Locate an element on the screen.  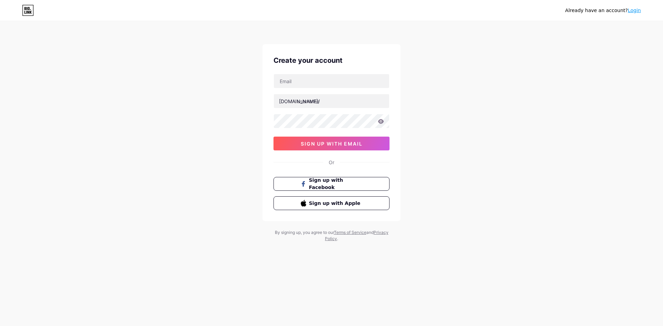
div: Create your account is located at coordinates (332, 60).